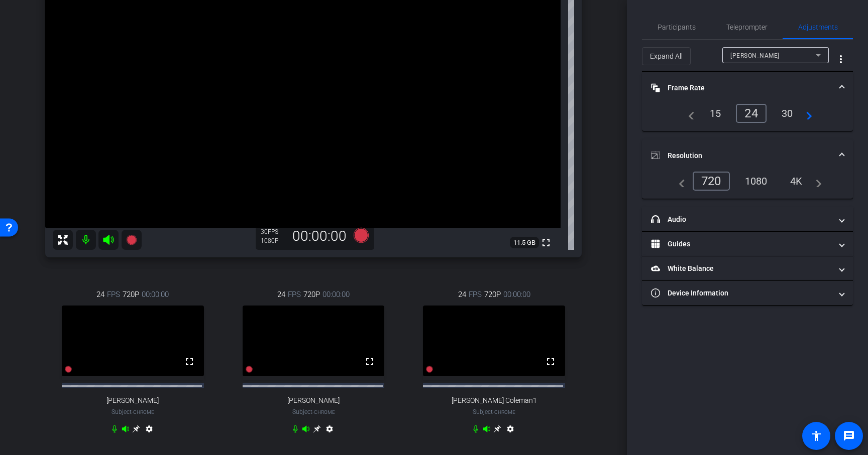 The height and width of the screenshot is (455, 868). What do you see at coordinates (816, 436) in the screenshot?
I see `mat-icon: accessibility` at bounding box center [816, 436].